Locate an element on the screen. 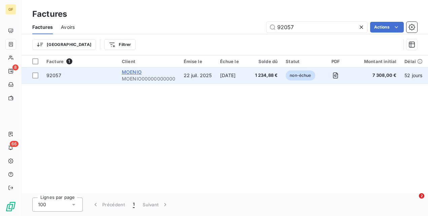 This screenshot has width=428, height=216. span: 7 308,00 € is located at coordinates (376, 76).